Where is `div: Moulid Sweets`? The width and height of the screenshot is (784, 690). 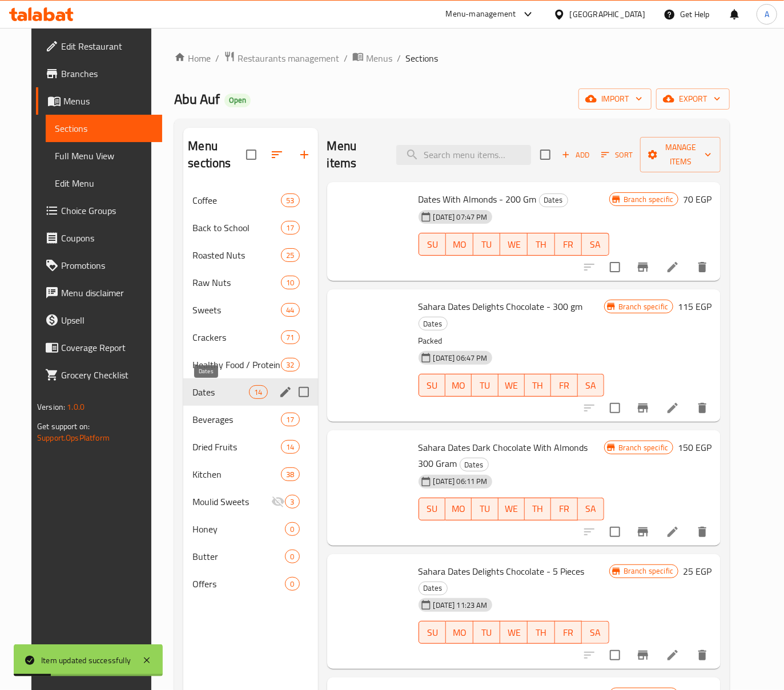 div: Moulid Sweets is located at coordinates (232, 502).